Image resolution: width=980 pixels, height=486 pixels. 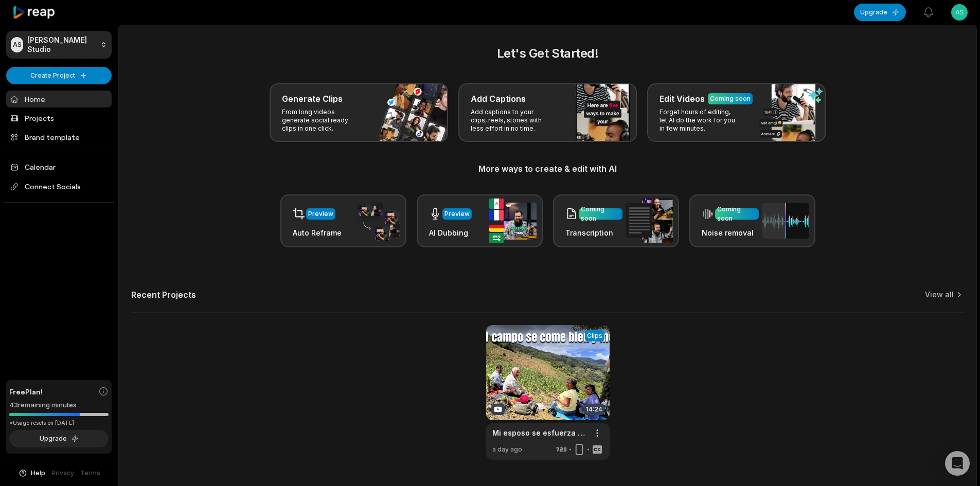 What do you see at coordinates (63, 473) in the screenshot?
I see `a: Privacy` at bounding box center [63, 473].